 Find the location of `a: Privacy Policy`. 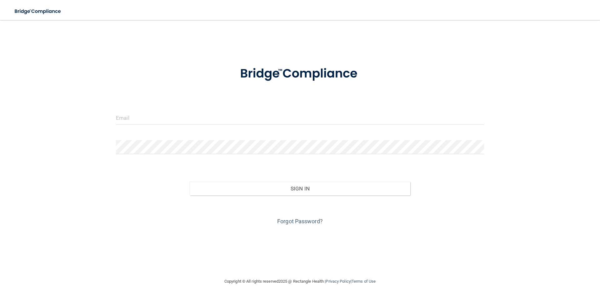

a: Privacy Policy is located at coordinates (338, 281).